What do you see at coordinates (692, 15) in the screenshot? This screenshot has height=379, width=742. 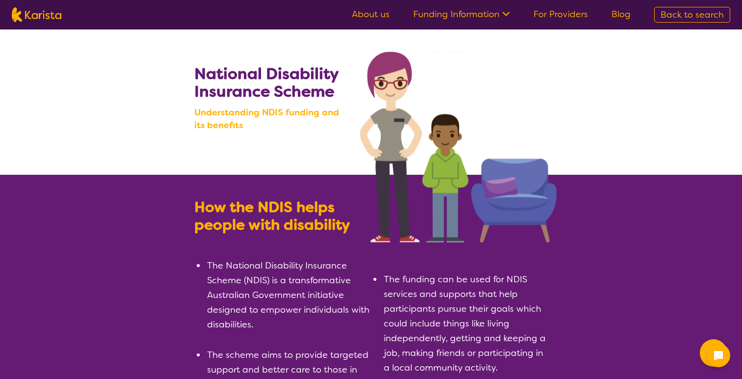 I see `a: Back to search` at bounding box center [692, 15].